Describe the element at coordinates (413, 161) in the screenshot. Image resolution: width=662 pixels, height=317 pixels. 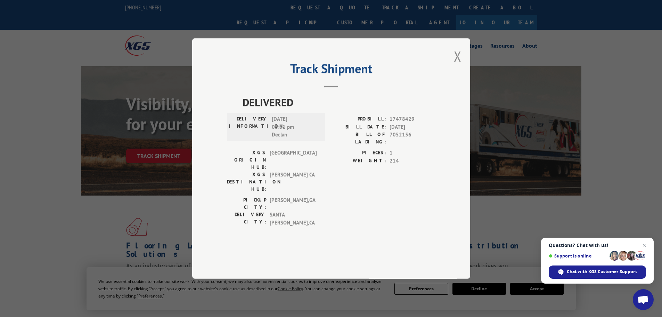
I see `span: 214` at that location.